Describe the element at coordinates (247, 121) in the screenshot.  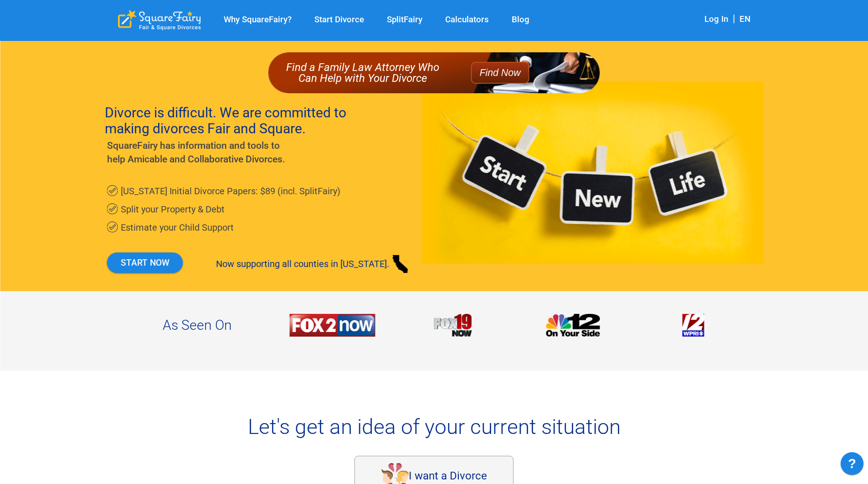
I see `h1: Divorce is difficult. We are committed to making divorces Fair and Square.` at that location.